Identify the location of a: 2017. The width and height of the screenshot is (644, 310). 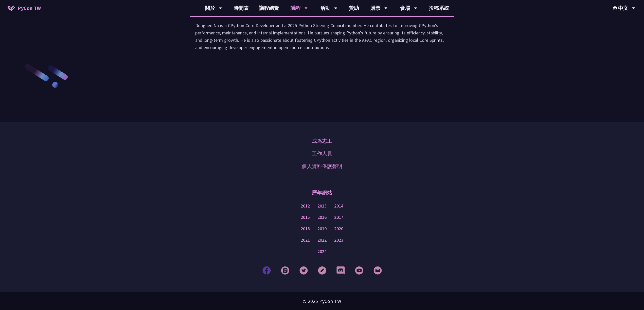
(339, 217).